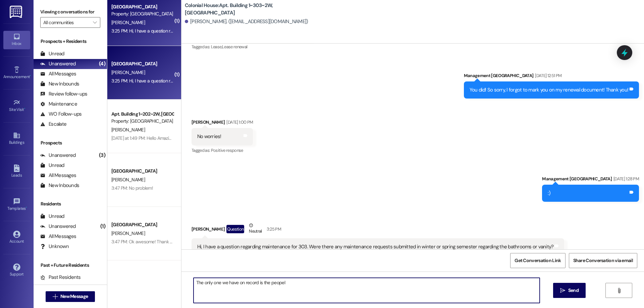 This screenshot has width=644, height=308. I want to click on span: Lease ,, so click(216, 47).